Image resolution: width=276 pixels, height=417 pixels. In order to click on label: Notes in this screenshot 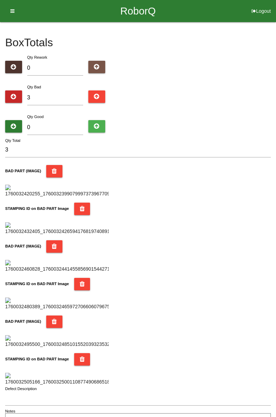, I will do `click(10, 411)`.